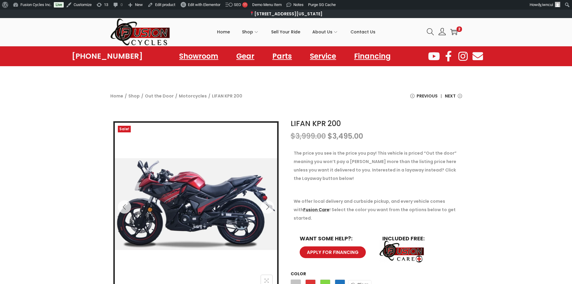  I want to click on span: Edit with Elementor, so click(204, 5).